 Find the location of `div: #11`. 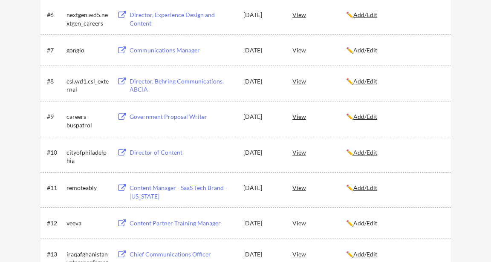

div: #11 is located at coordinates (55, 188).